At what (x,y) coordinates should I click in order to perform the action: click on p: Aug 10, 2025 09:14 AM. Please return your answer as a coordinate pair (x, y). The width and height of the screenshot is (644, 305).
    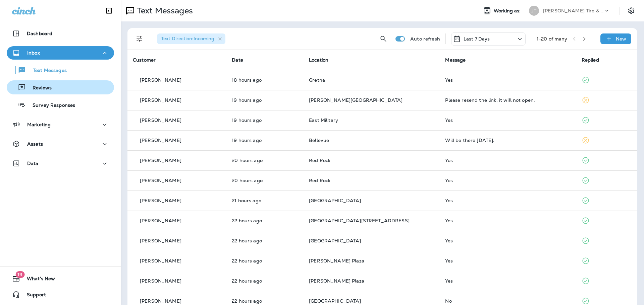
    Looking at the image, I should click on (265, 241).